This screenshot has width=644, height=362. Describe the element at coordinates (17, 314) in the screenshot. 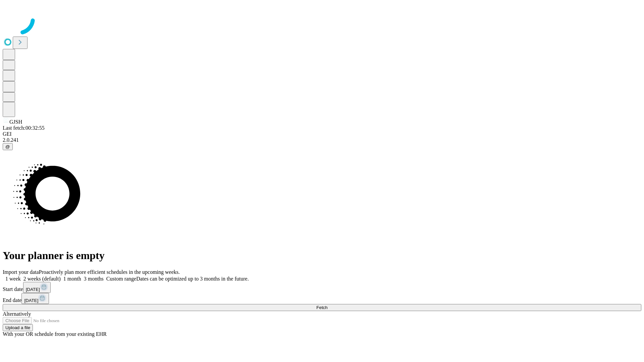

I see `span: Alternatively` at that location.